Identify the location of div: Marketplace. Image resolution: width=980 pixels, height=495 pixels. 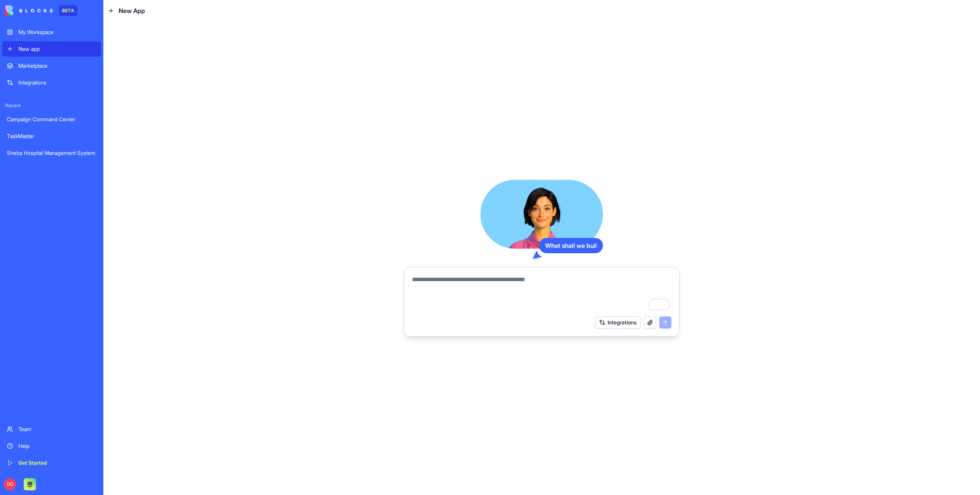
(58, 66).